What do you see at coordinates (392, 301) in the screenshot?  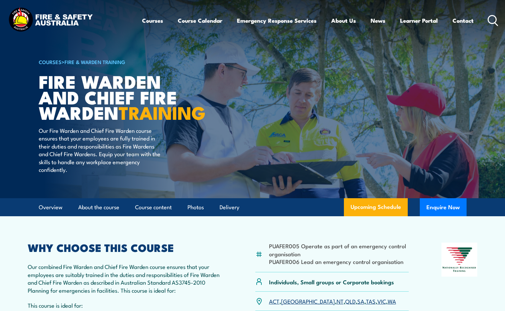 I see `a: WA` at bounding box center [392, 301].